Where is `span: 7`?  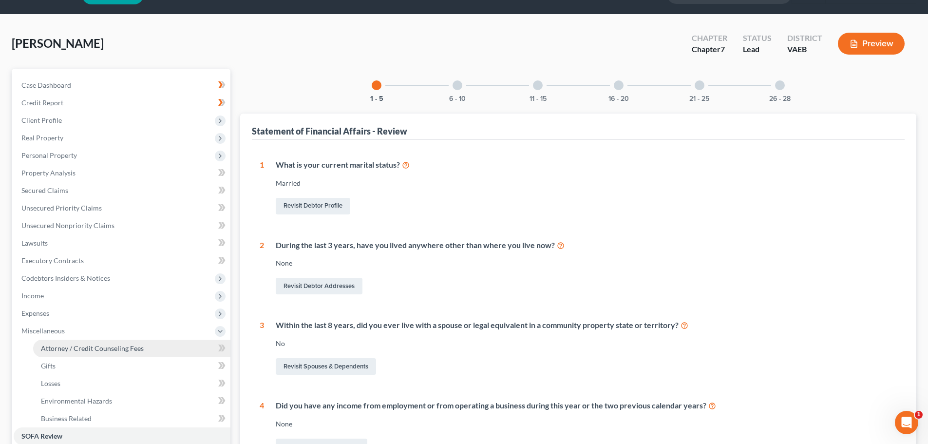
span: 7 is located at coordinates (722, 49).